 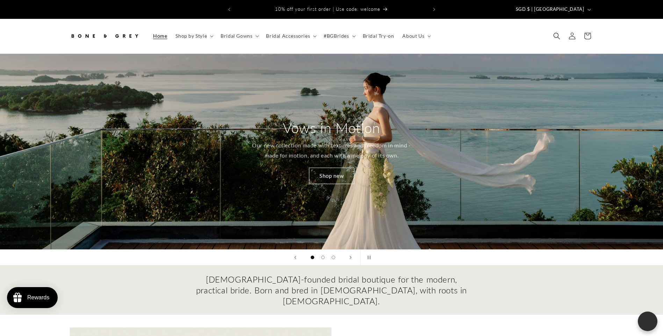 What do you see at coordinates (378, 36) in the screenshot?
I see `span: Bridal Try-on` at bounding box center [378, 36].